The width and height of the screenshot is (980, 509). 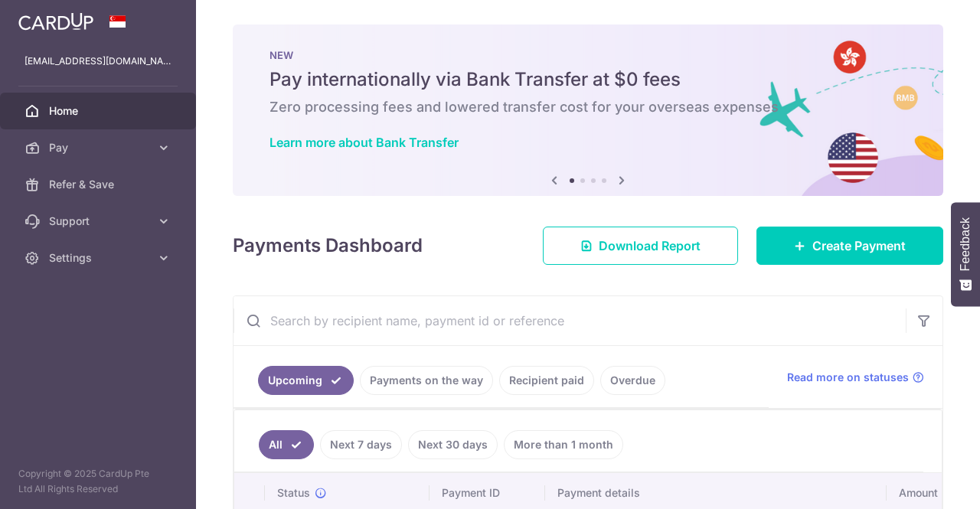 What do you see at coordinates (293, 493) in the screenshot?
I see `span: Status` at bounding box center [293, 493].